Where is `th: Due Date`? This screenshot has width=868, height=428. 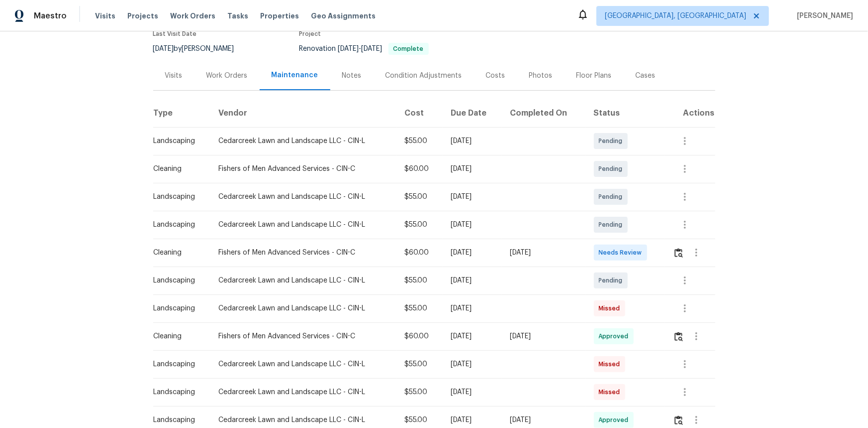
th: Due Date is located at coordinates (472, 113).